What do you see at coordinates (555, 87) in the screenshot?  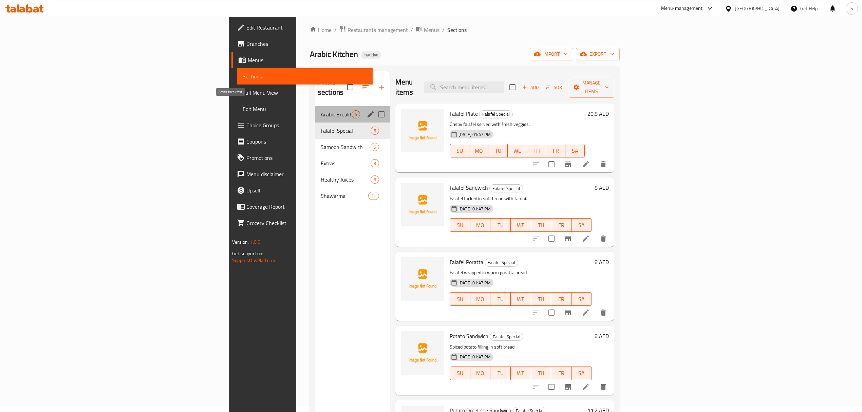 I see `button: Sort` at bounding box center [555, 87].